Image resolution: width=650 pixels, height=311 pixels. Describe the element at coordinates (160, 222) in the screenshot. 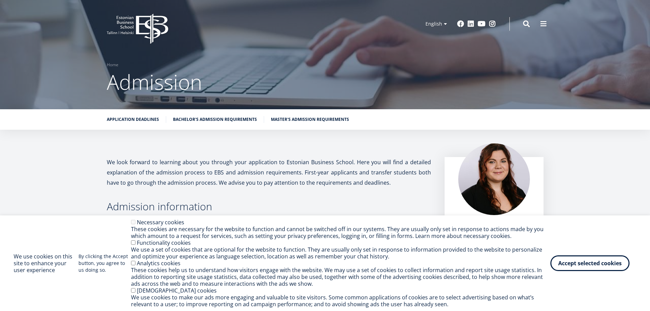

I see `label: Necessary cookies` at that location.